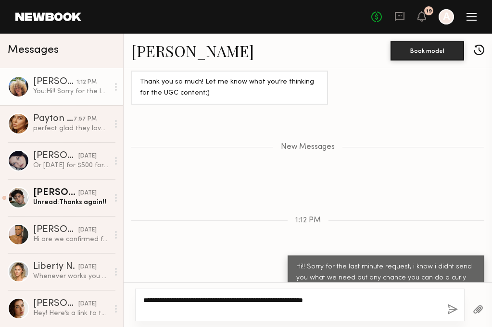 The width and height of the screenshot is (492, 327). What do you see at coordinates (385, 278) in the screenshot?
I see `div: Hi!! Sorry for the last minute request, i know i didnt send you what we need but any chance you c...` at bounding box center [385, 278].